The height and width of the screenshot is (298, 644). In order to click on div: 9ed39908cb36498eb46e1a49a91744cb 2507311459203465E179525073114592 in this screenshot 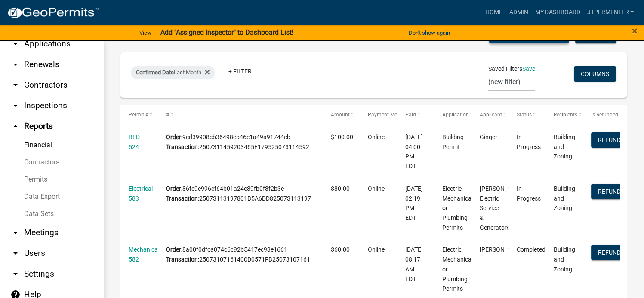, I will do `click(240, 142)`.